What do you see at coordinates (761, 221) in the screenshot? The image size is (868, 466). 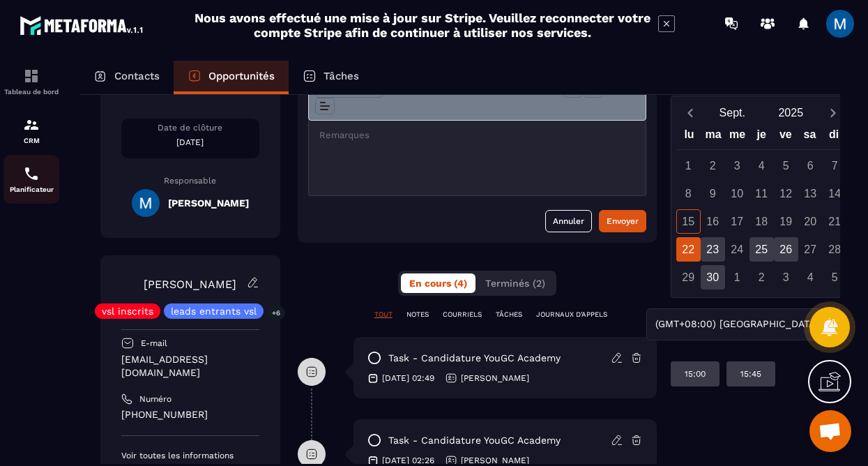 I see `div: Calendar days` at bounding box center [761, 221].